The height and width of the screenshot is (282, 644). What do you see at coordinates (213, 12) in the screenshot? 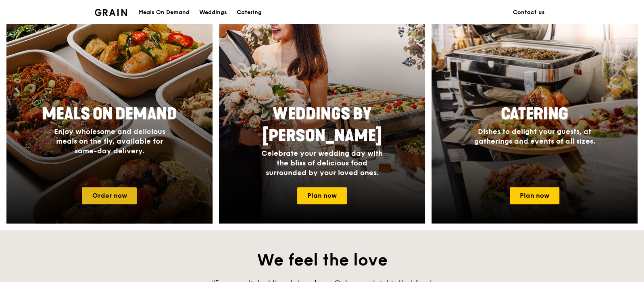
I see `div: Weddings` at bounding box center [213, 12].